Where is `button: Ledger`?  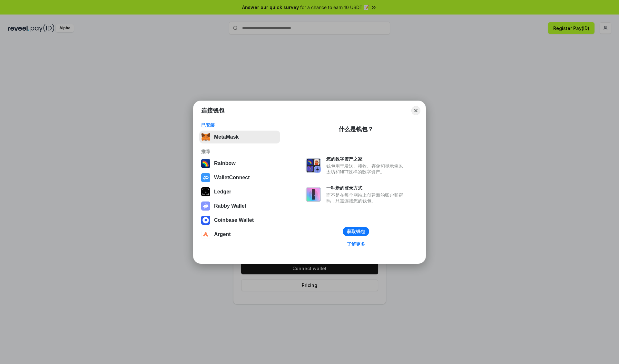 button: Ledger is located at coordinates (240, 191).